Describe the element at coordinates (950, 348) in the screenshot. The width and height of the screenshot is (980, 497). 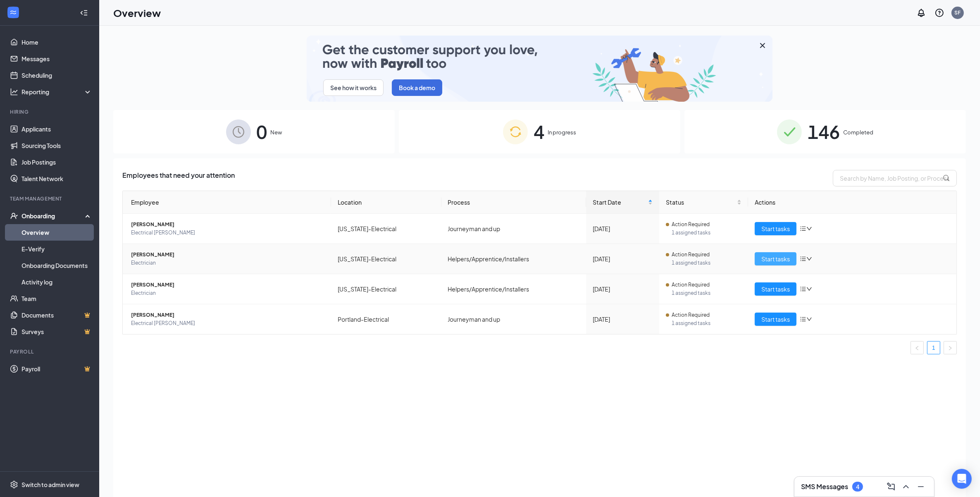
I see `span: right` at that location.